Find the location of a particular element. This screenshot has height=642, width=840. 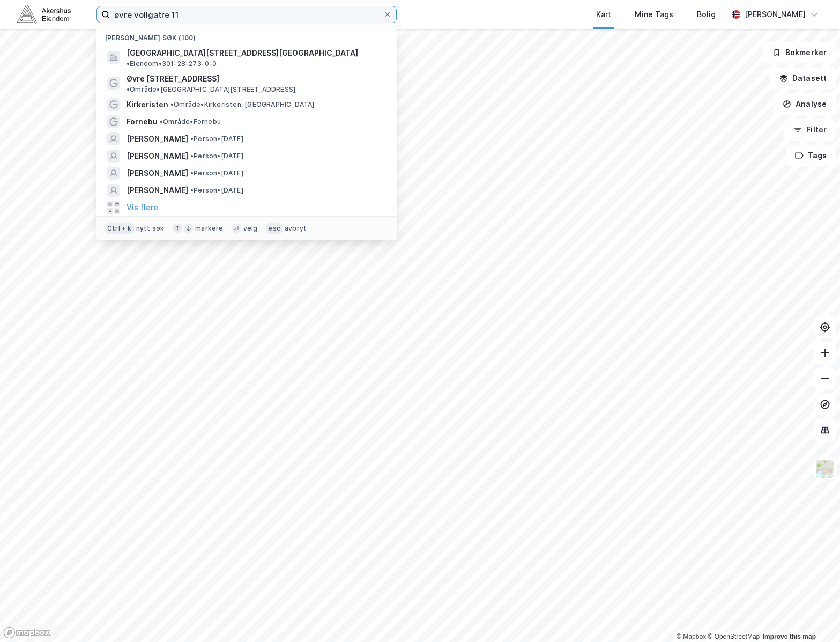

span: Kirkeristen is located at coordinates (148, 105).